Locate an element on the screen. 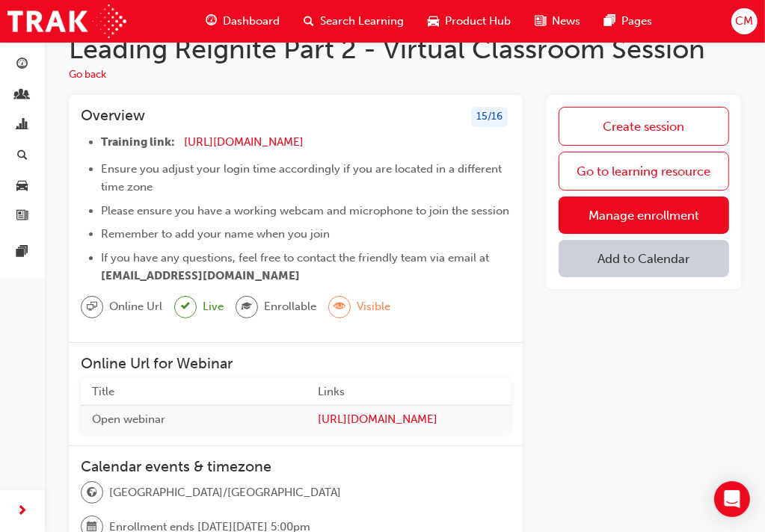 The height and width of the screenshot is (532, 765). div: 15 / 16 is located at coordinates (489, 117).